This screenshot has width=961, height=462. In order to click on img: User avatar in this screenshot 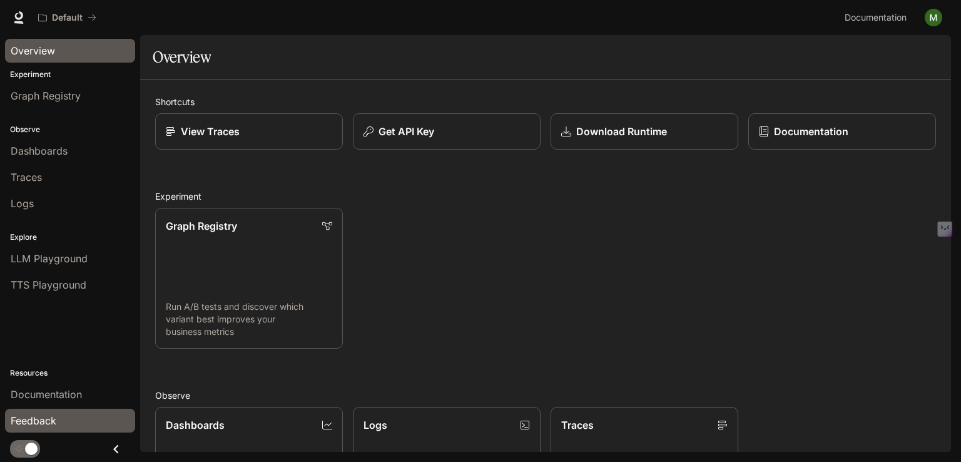, I will do `click(934, 18)`.